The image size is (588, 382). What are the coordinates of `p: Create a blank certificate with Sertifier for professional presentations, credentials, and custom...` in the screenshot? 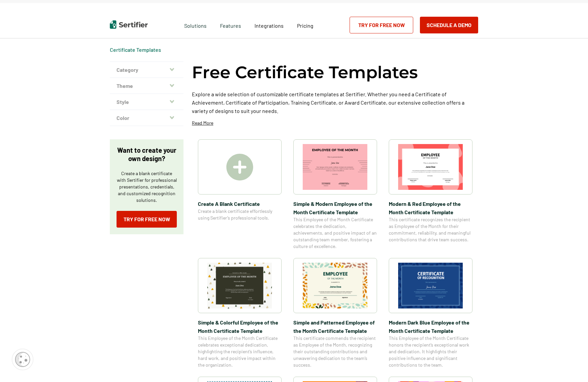 It's located at (147, 187).